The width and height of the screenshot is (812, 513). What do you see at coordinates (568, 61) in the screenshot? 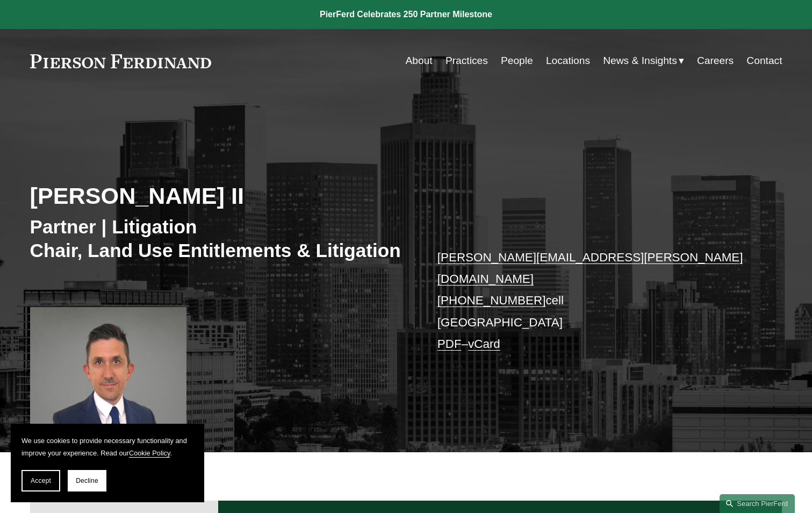
I see `a: Locations` at bounding box center [568, 61].